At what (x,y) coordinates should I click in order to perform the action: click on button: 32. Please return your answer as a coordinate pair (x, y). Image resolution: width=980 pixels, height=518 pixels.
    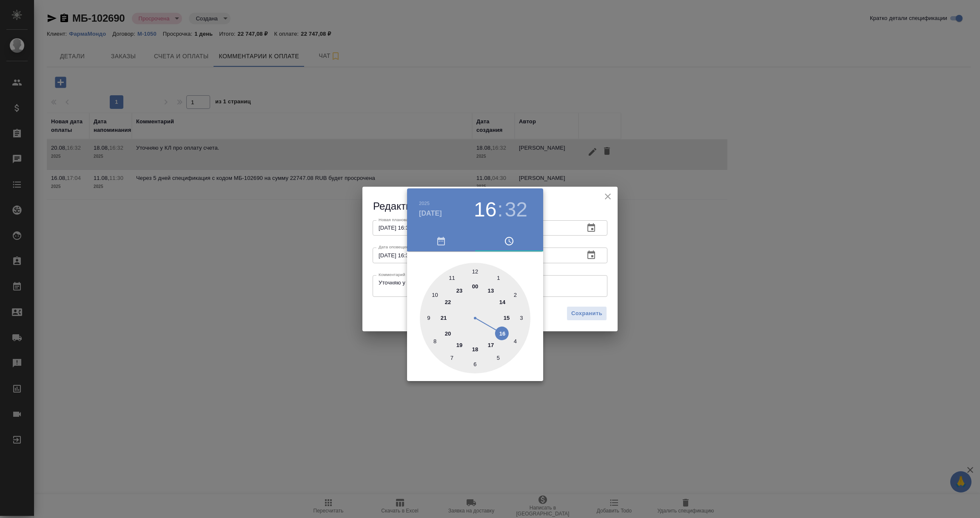
    Looking at the image, I should click on (516, 210).